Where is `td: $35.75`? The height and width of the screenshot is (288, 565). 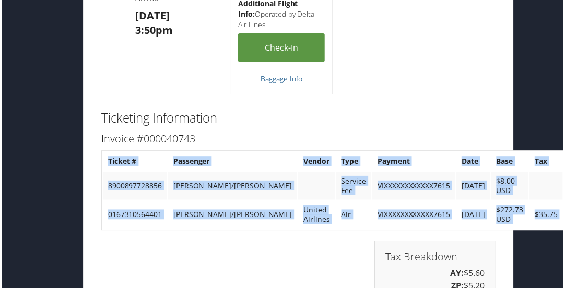 td: $35.75 is located at coordinates (548, 216).